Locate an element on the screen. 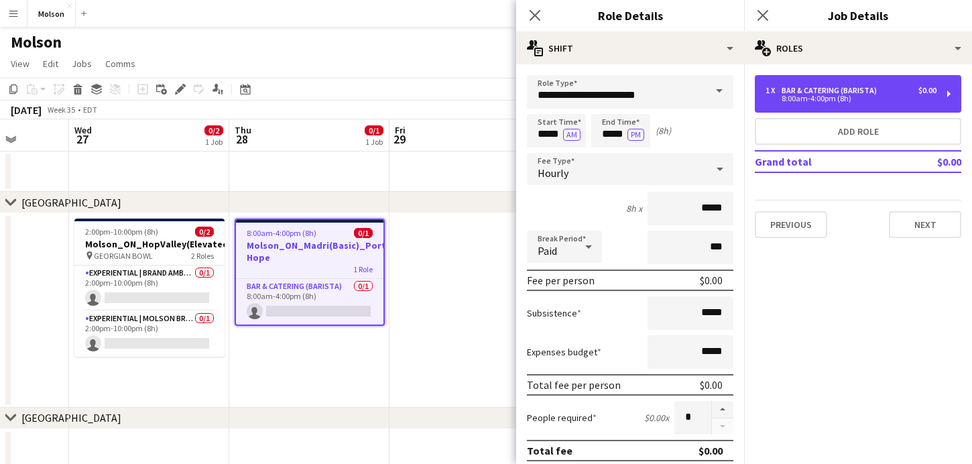 Image resolution: width=972 pixels, height=464 pixels. span: Edit is located at coordinates (50, 64).